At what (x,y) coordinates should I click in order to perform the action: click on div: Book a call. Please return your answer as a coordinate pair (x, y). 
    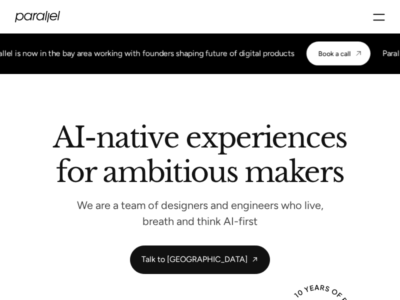
    Looking at the image, I should click on (334, 53).